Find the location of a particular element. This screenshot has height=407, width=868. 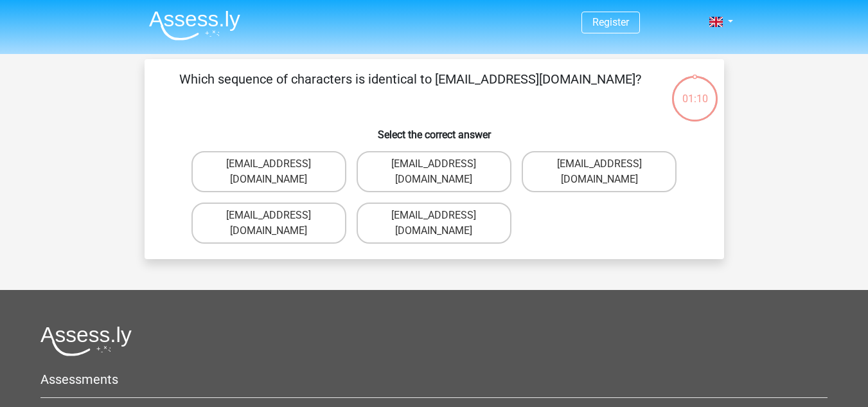

div: 01:10 is located at coordinates (695, 90).